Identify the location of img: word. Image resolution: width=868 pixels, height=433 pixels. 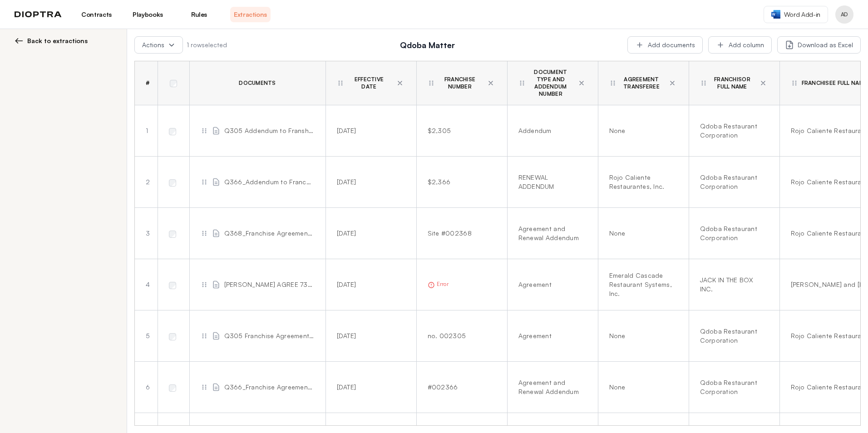
(776, 14).